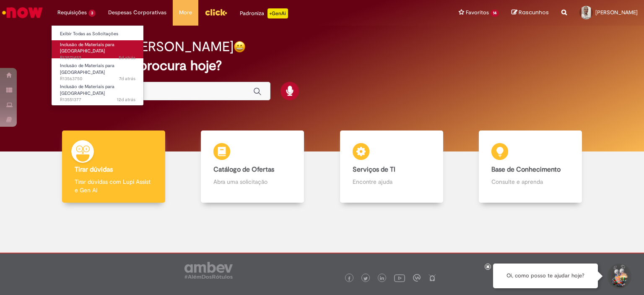 The image size is (644, 295). What do you see at coordinates (127, 78) in the screenshot?
I see `time: 24/09/2025 15:46:25` at bounding box center [127, 78].